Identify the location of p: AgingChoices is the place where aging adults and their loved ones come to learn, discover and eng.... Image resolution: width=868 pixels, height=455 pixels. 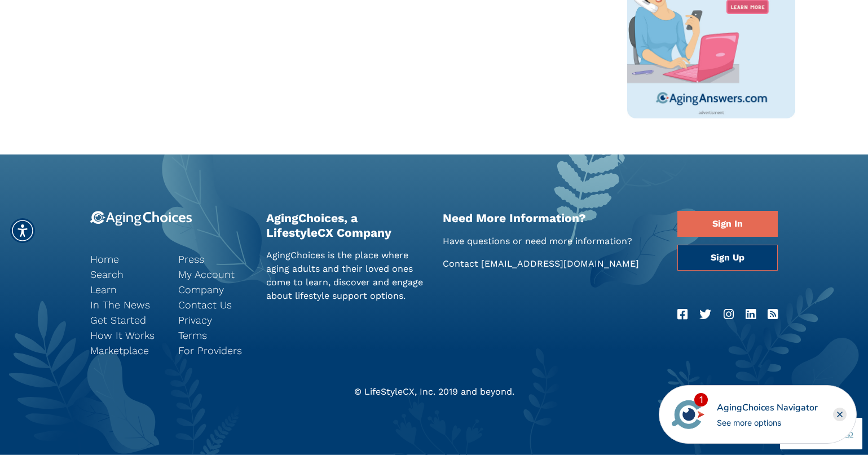
(346, 276).